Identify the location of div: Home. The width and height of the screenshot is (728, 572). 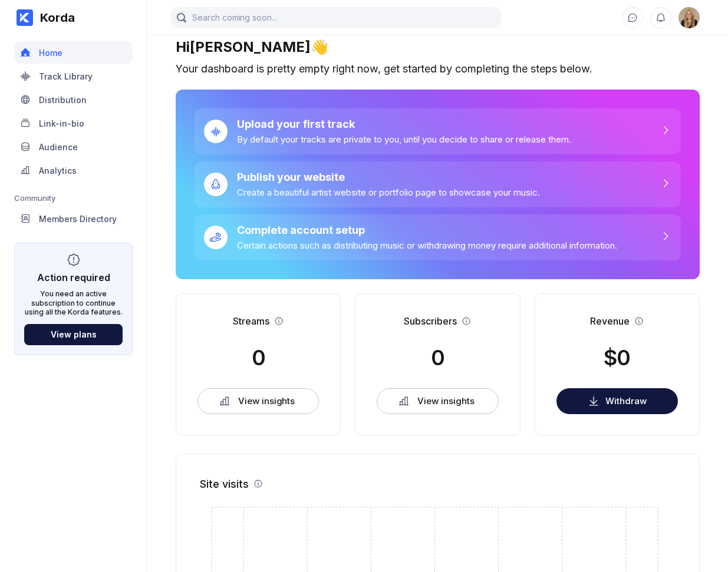
(51, 53).